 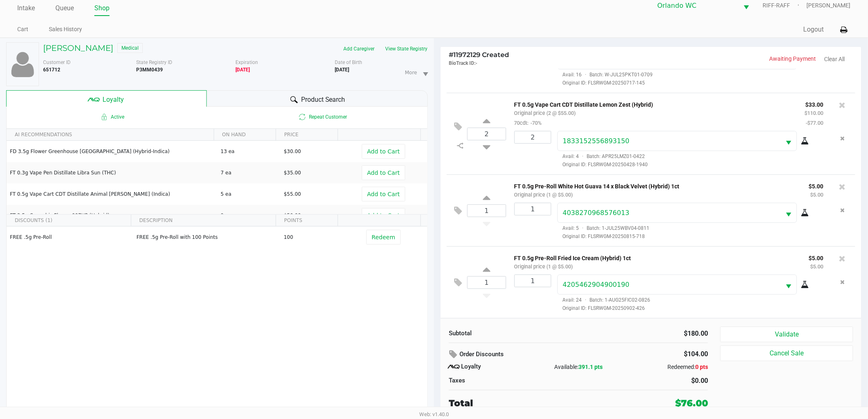 What do you see at coordinates (359, 49) in the screenshot?
I see `button: Add Caregiver` at bounding box center [359, 49].